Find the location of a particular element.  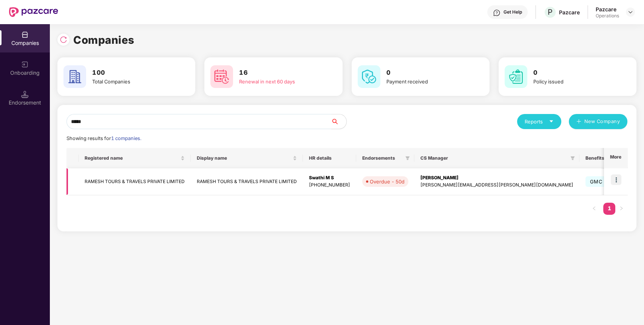

div: Operations is located at coordinates (608, 16).